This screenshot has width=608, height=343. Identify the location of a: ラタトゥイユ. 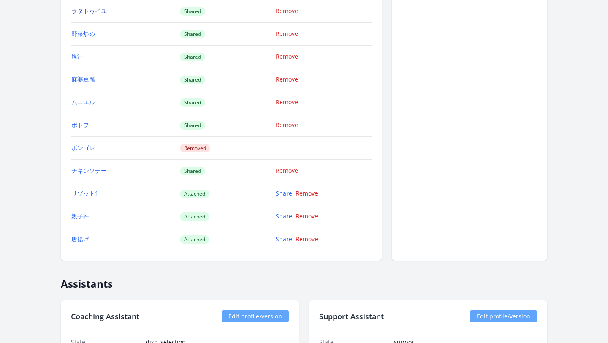
(89, 11).